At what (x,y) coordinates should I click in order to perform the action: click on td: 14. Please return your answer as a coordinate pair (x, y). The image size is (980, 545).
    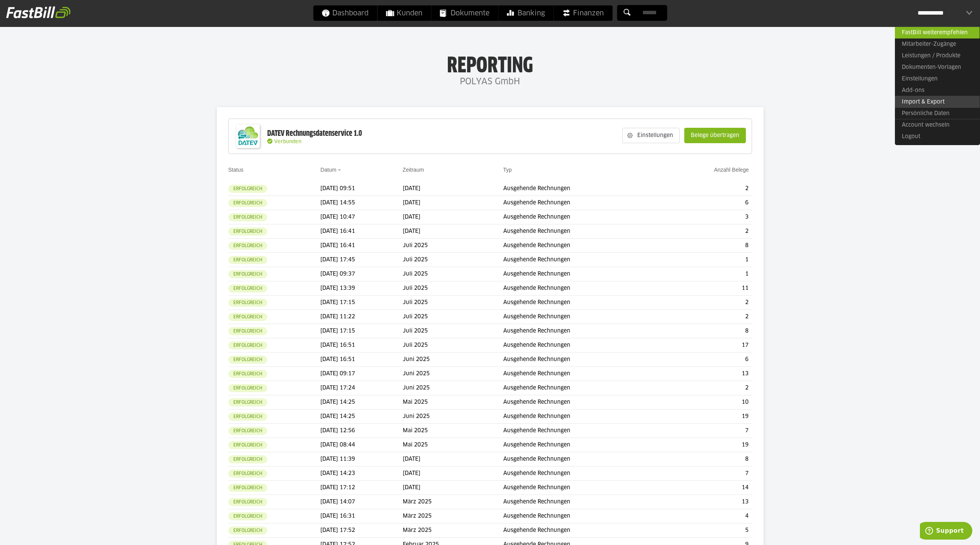
    Looking at the image, I should click on (707, 488).